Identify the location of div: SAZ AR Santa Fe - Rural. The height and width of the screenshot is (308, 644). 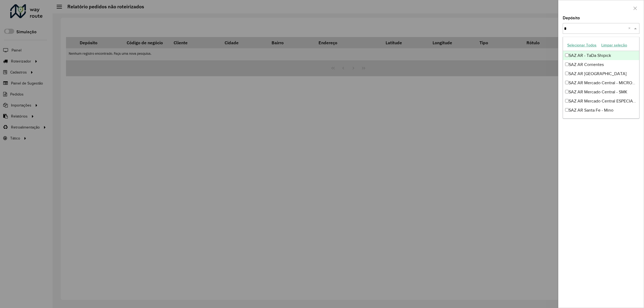
(601, 120).